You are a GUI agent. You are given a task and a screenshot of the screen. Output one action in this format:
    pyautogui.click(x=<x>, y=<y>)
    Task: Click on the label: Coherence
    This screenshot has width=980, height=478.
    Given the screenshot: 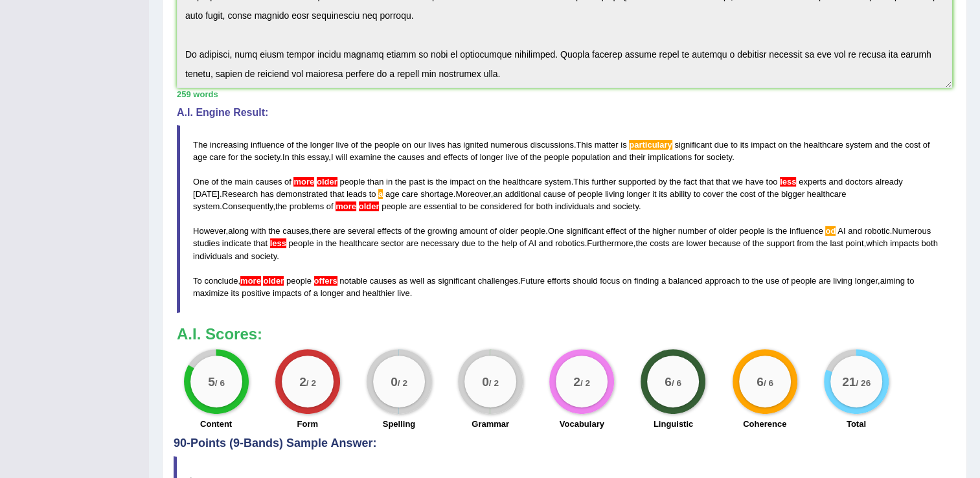 What is the action you would take?
    pyautogui.click(x=764, y=424)
    